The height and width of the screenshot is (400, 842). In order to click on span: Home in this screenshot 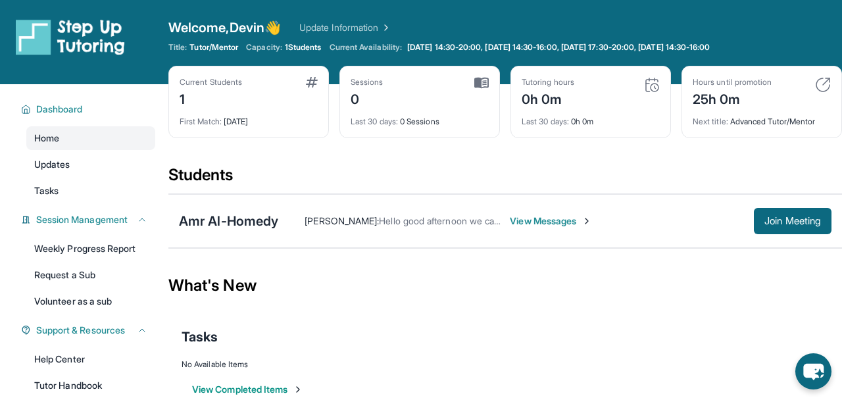, I will do `click(47, 138)`.